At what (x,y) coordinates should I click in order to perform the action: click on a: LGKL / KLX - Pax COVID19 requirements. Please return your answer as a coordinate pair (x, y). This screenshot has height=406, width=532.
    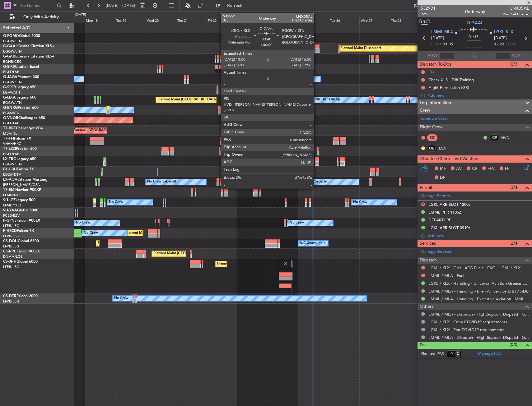
    Looking at the image, I should click on (466, 329).